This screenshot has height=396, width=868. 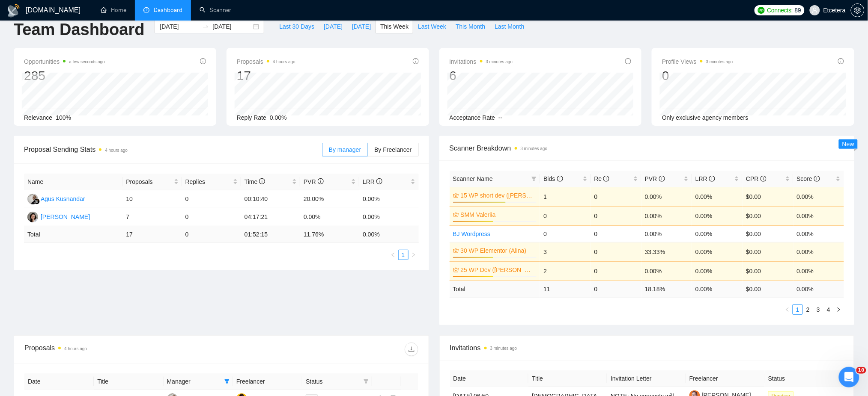 I want to click on button: left, so click(x=787, y=310).